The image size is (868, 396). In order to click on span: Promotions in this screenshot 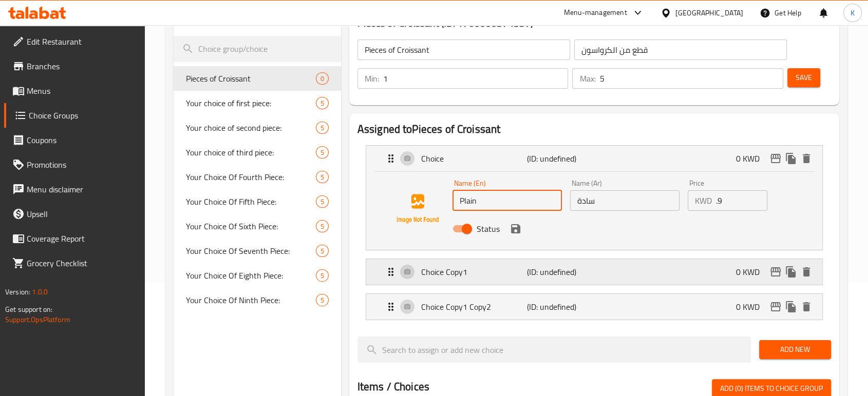, I will do `click(82, 165)`.